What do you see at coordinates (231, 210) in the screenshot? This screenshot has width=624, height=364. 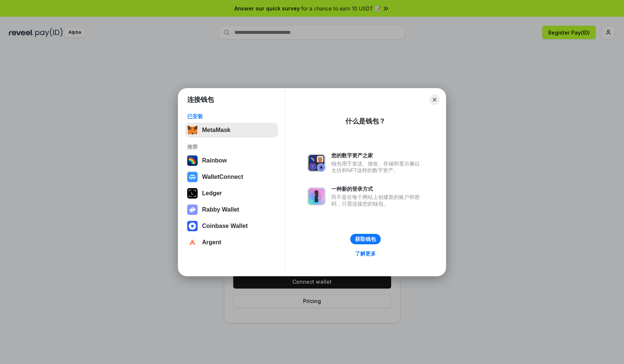 I see `button: Rabby Wallet` at bounding box center [231, 210].